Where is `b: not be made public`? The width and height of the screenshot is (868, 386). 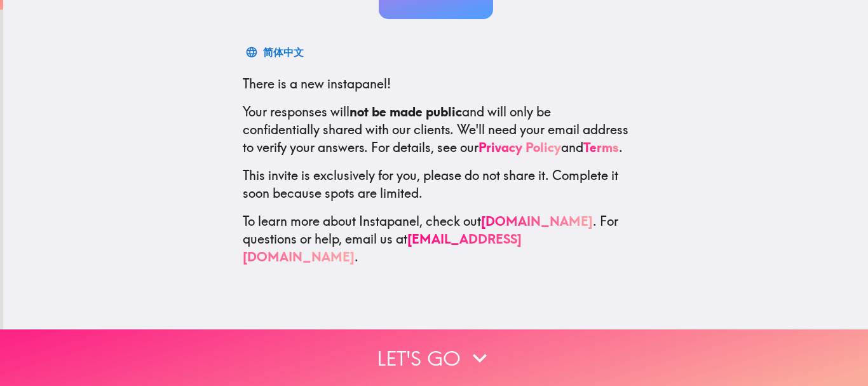 b: not be made public is located at coordinates (405, 112).